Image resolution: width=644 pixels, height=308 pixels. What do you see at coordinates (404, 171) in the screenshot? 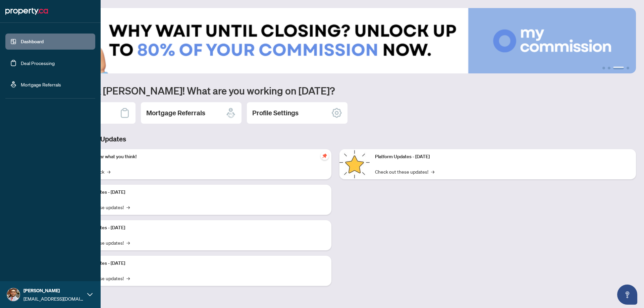
I see `a: Check out these updates!→` at bounding box center [404, 171].